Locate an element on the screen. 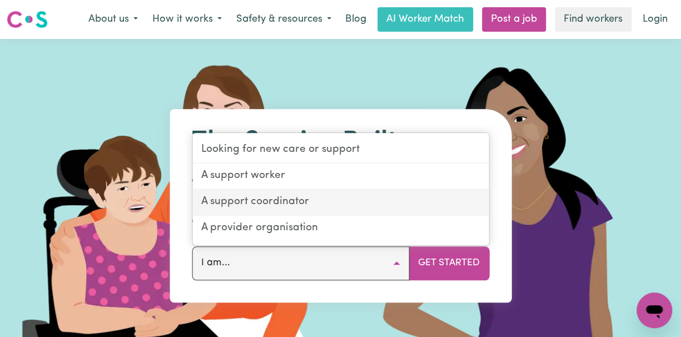  a: A provider organisation is located at coordinates (340, 228).